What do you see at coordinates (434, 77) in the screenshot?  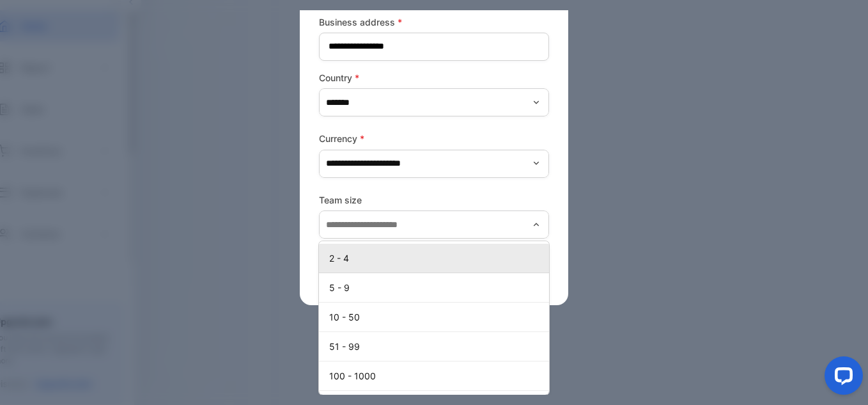 I see `label: Country` at bounding box center [434, 77].